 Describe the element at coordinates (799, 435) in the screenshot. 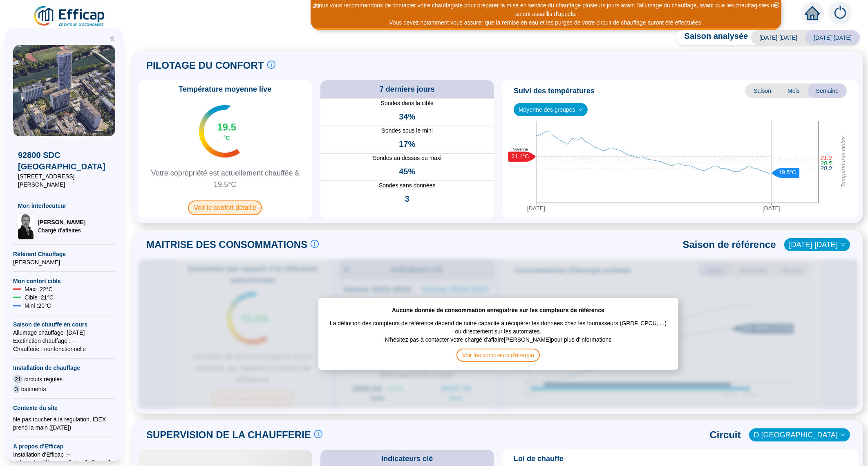

I see `span: D Pacifique Nord` at that location.